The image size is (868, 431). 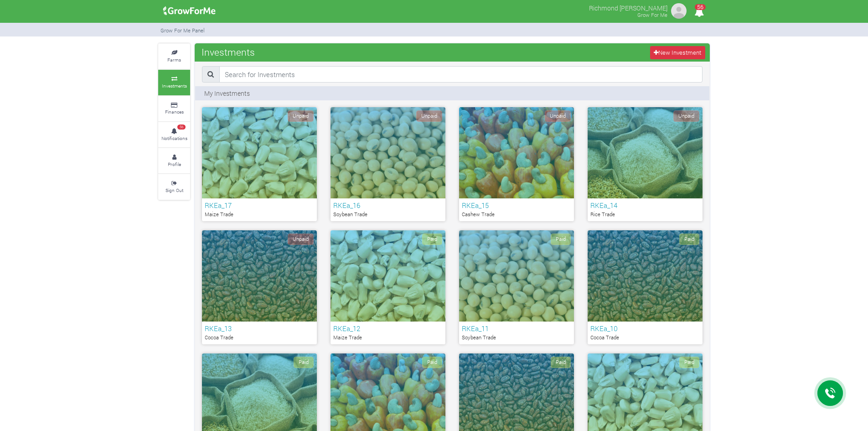 I want to click on a: 56 Notifications, so click(x=174, y=135).